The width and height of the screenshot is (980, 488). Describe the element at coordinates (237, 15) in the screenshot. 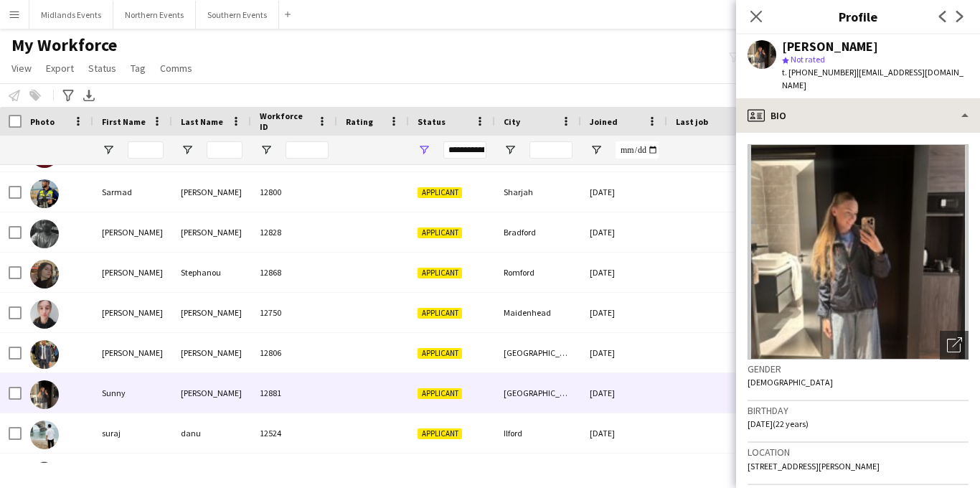

I see `button: Southern Events` at that location.